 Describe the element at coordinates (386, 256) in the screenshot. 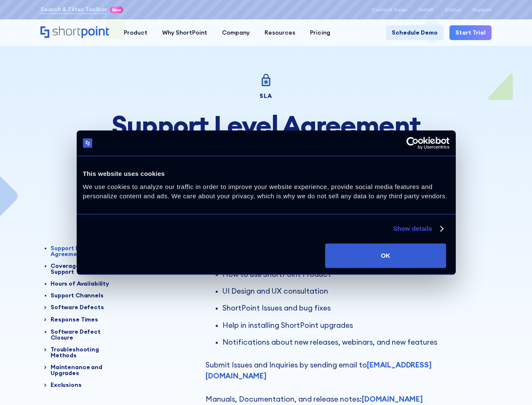

I see `button: OK` at that location.